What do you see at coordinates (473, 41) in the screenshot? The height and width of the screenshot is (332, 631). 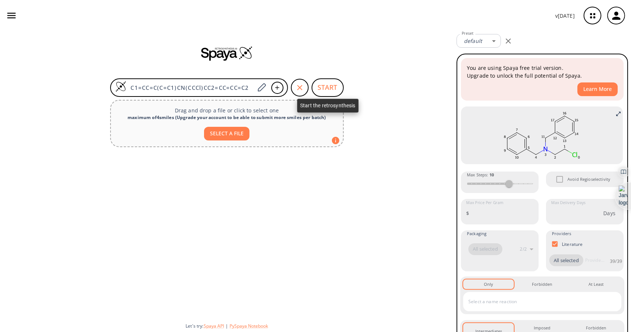 I see `em: default` at bounding box center [473, 41].